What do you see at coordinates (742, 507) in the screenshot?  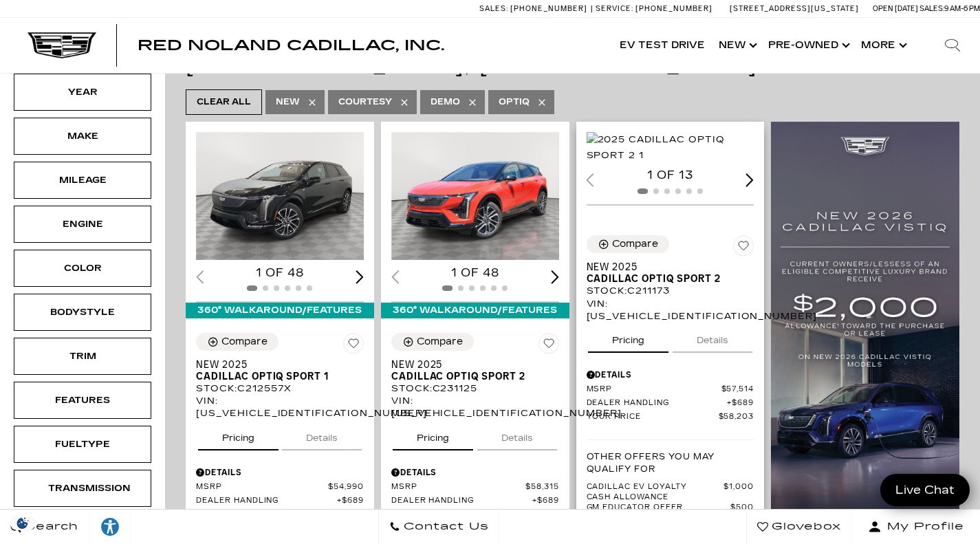 I see `span: $500` at bounding box center [742, 507].